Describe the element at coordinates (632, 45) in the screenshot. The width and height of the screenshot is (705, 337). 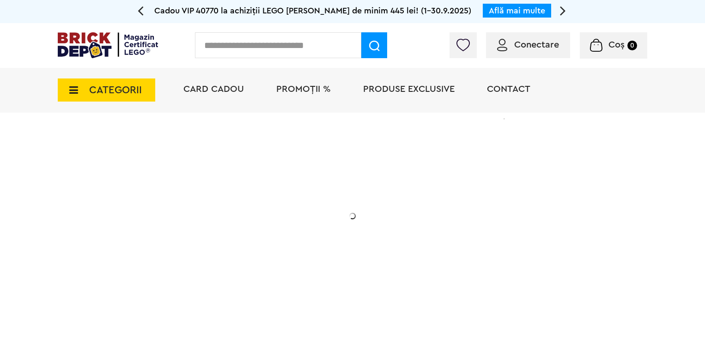
I see `small: 0` at that location.